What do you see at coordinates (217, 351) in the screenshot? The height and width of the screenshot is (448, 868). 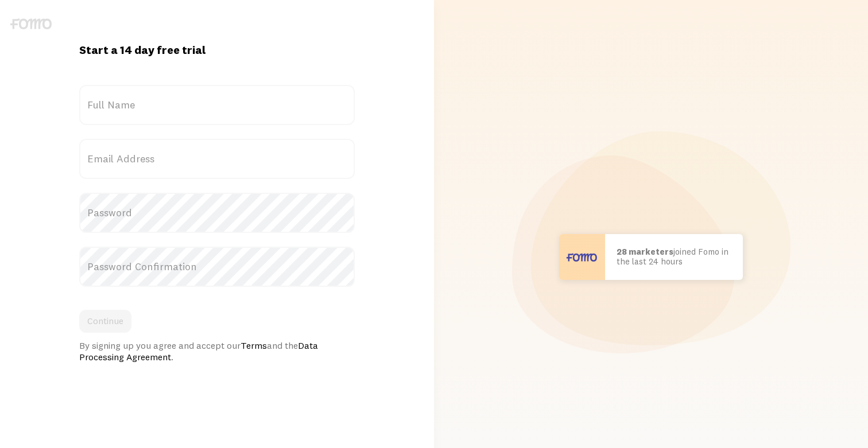 I see `div: By signing up you agree and accept our and the .` at bounding box center [217, 351].